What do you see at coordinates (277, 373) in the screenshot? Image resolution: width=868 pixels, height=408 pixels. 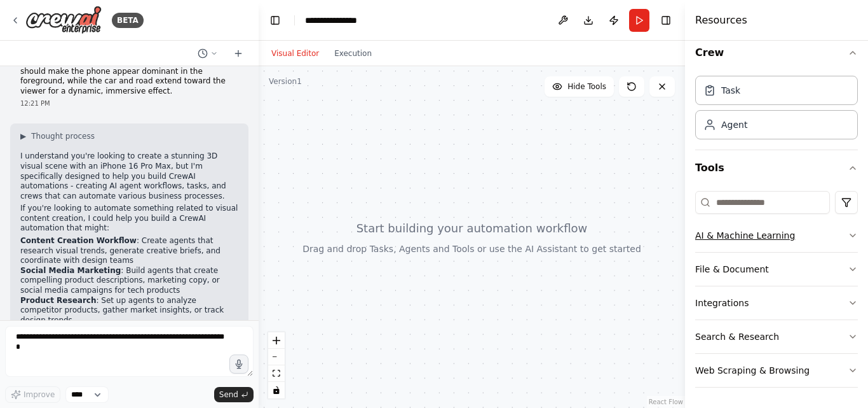 I see `button: fit view` at bounding box center [277, 373].